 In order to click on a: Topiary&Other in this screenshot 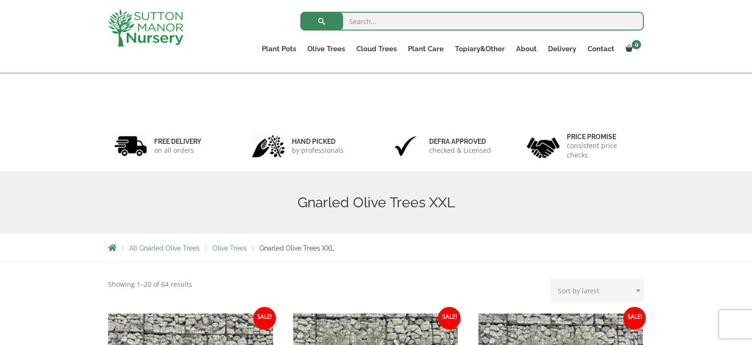, I will do `click(480, 49)`.